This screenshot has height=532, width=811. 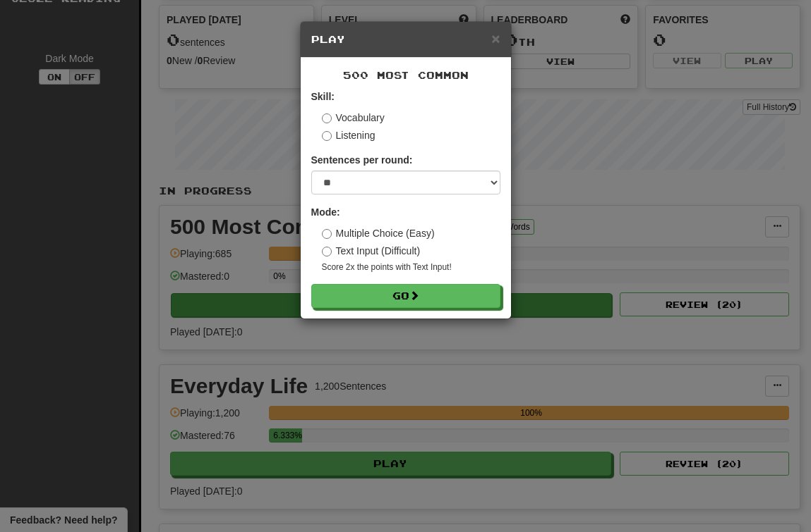 What do you see at coordinates (406, 75) in the screenshot?
I see `span: 500 Most Common` at bounding box center [406, 75].